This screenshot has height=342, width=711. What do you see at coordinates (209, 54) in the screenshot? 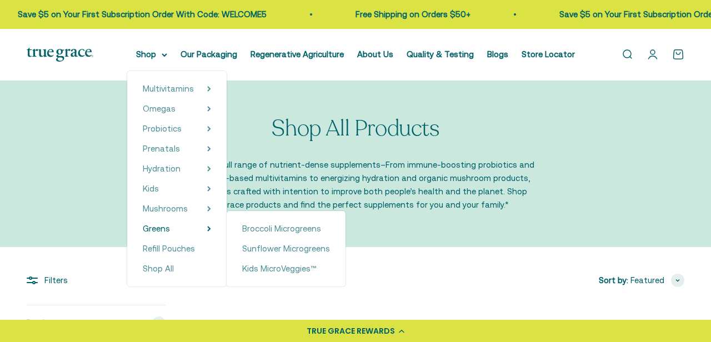
I see `a: Our Packaging` at bounding box center [209, 54].